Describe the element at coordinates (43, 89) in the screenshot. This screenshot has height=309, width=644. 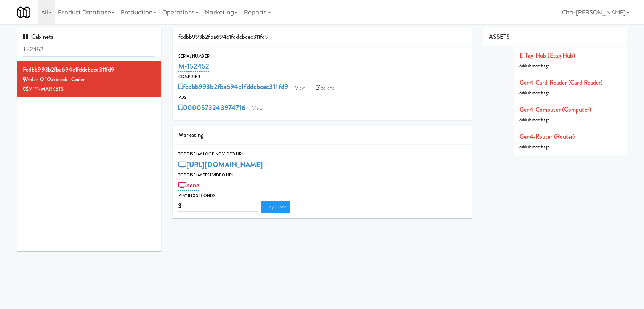
I see `a: MTY-MARKETS` at that location.